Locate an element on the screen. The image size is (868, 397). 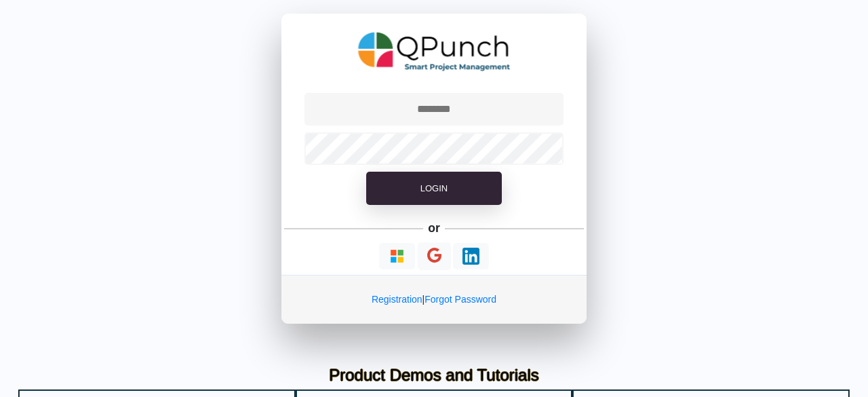
h5: or is located at coordinates (434, 228).